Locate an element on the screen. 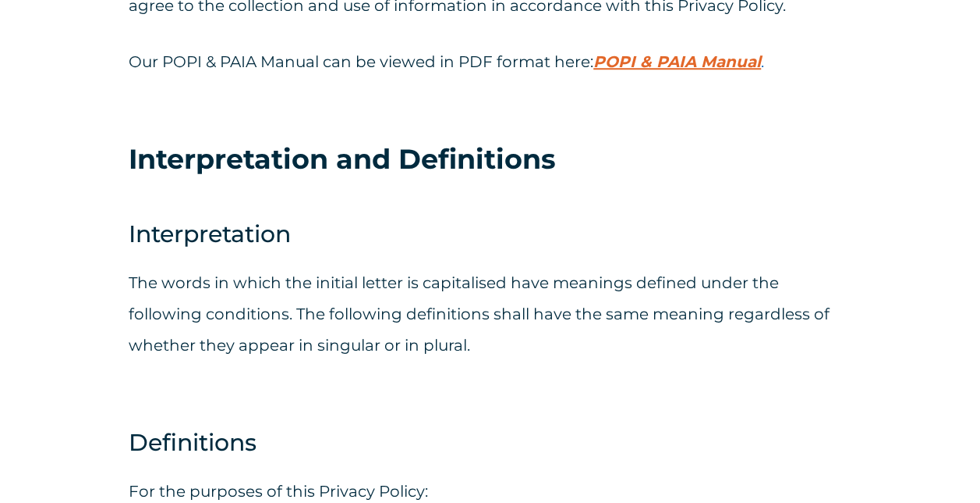 The height and width of the screenshot is (503, 980). a: POPI & PAIA Manual. is located at coordinates (679, 62).